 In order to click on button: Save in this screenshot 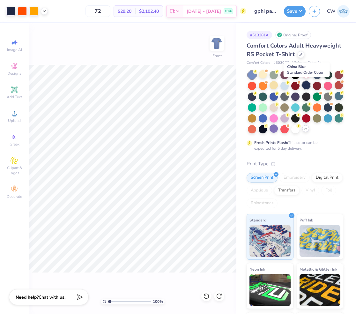, I will do `click(295, 11)`.